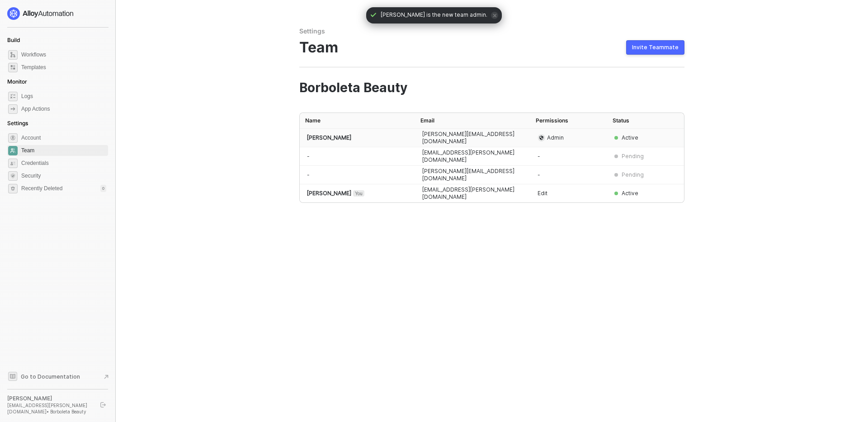  I want to click on th: Email, so click(473, 121).